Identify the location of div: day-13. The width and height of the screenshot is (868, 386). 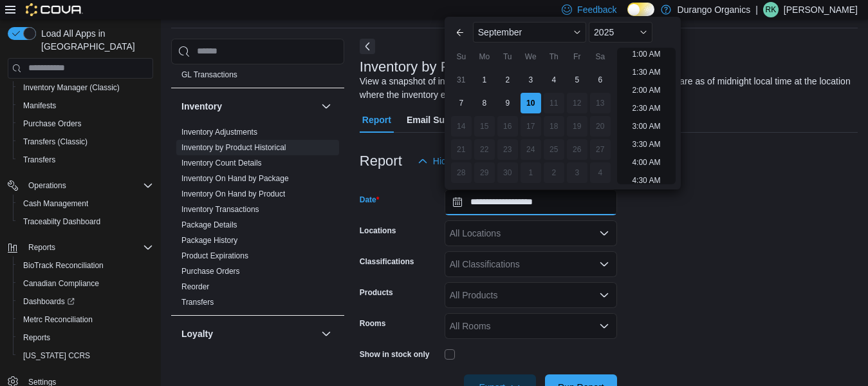
(600, 103).